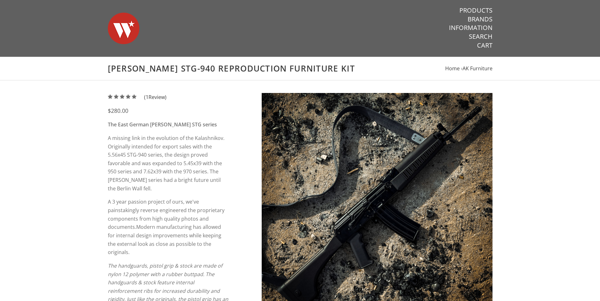 The width and height of the screenshot is (600, 301). What do you see at coordinates (155, 97) in the screenshot?
I see `span: ( Review)` at bounding box center [155, 97].